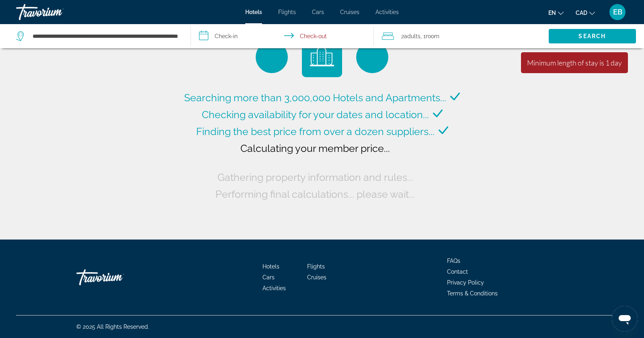 This screenshot has height=338, width=644. What do you see at coordinates (105, 36) in the screenshot?
I see `input: Search hotel destination` at bounding box center [105, 36].